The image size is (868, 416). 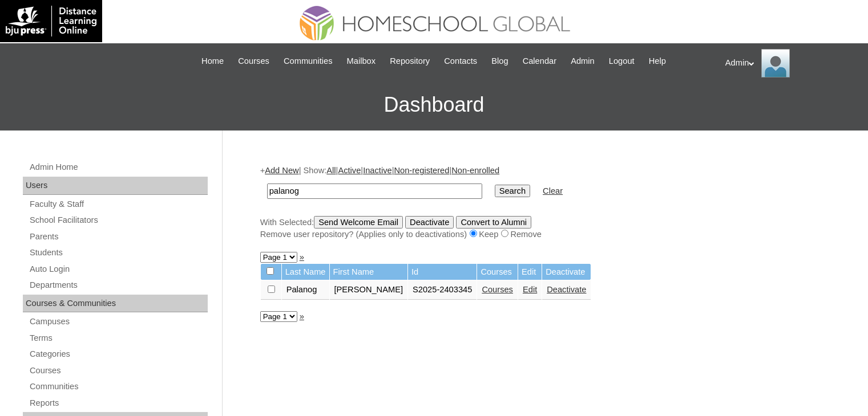 I want to click on a: Deactivate, so click(x=566, y=290).